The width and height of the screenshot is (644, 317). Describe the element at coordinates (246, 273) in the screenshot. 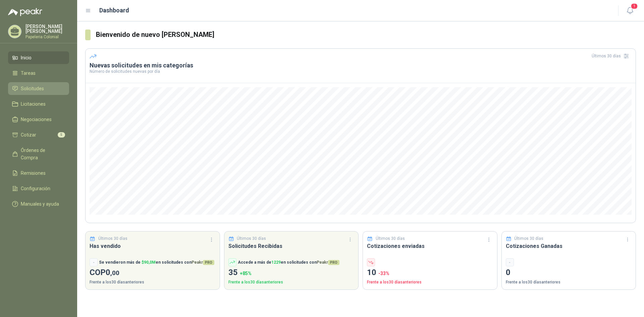

I see `span: + 85 %` at that location.